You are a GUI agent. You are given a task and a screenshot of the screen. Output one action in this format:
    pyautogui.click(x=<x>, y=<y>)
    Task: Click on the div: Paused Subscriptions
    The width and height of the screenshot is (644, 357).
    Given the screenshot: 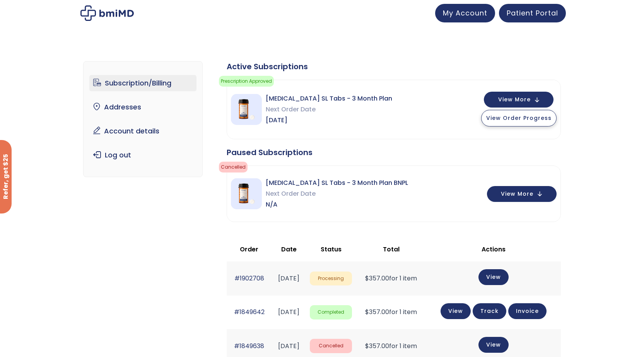 What is the action you would take?
    pyautogui.click(x=394, y=152)
    